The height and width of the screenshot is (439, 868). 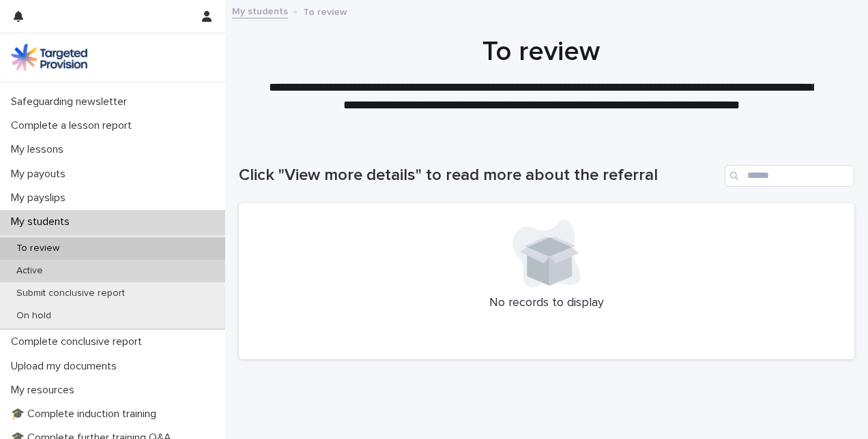 What do you see at coordinates (74, 126) in the screenshot?
I see `p: Complete a lesson report` at bounding box center [74, 126].